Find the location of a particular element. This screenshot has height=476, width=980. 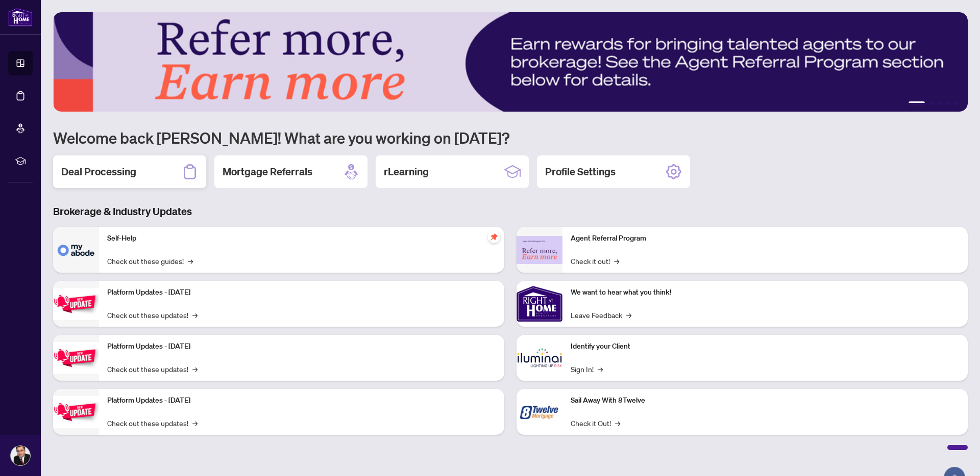

img: Self-Help is located at coordinates (76, 250).